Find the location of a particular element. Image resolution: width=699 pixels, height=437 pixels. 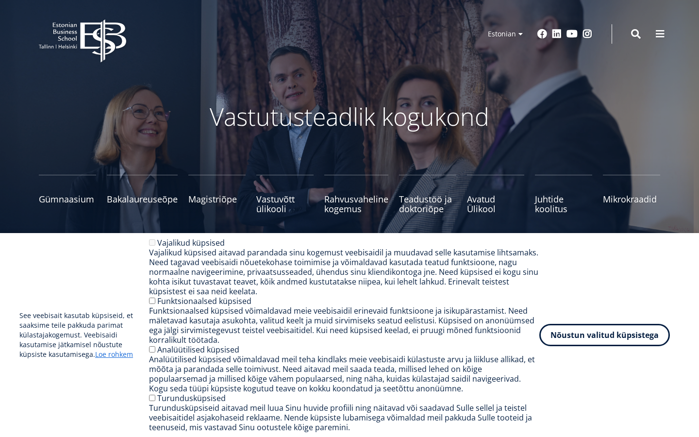

div: Turundusküpsiseid aitavad meil luua Sinu huvide profiili ning näitavad või saadavad Sulle sellel ... is located at coordinates (344, 417).